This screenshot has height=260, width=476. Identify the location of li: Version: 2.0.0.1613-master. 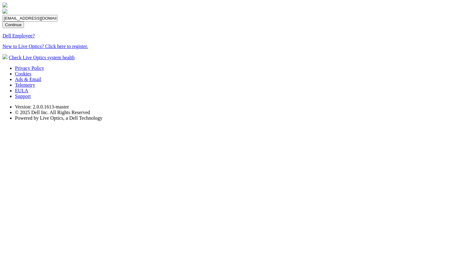
(244, 107).